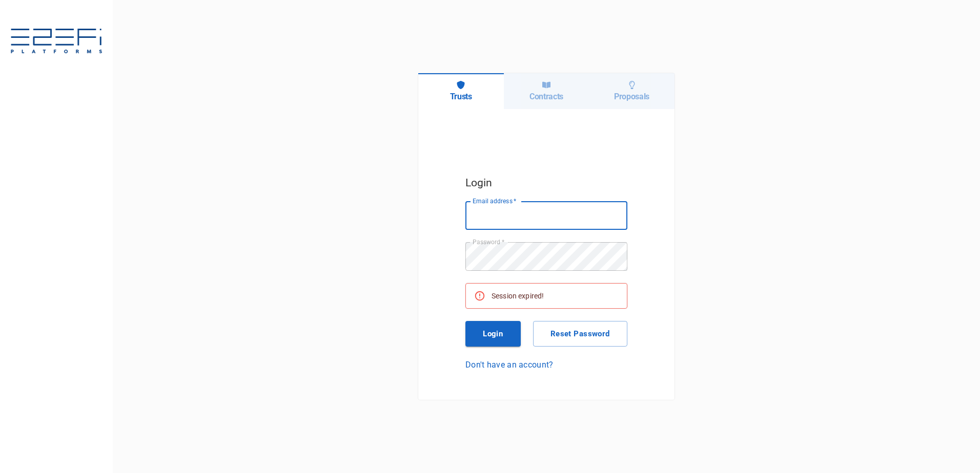 This screenshot has height=473, width=980. Describe the element at coordinates (580, 334) in the screenshot. I see `button: Reset Password` at that location.